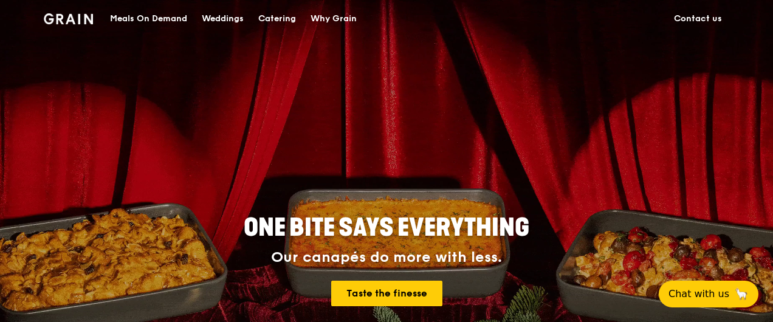  I want to click on span: ONE BITE SAYS EVERYTHING, so click(386, 228).